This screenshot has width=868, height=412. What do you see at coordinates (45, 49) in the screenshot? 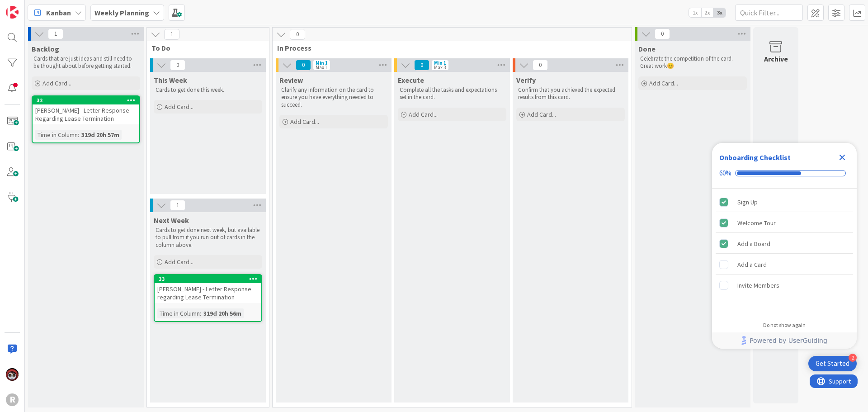
I see `span: Backlog` at bounding box center [45, 49].